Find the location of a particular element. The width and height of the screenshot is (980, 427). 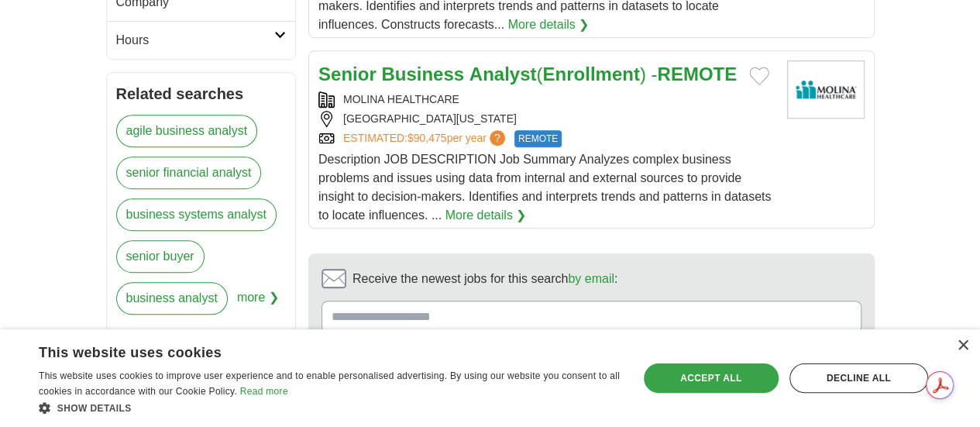

strong: REMOTE is located at coordinates (696, 74).